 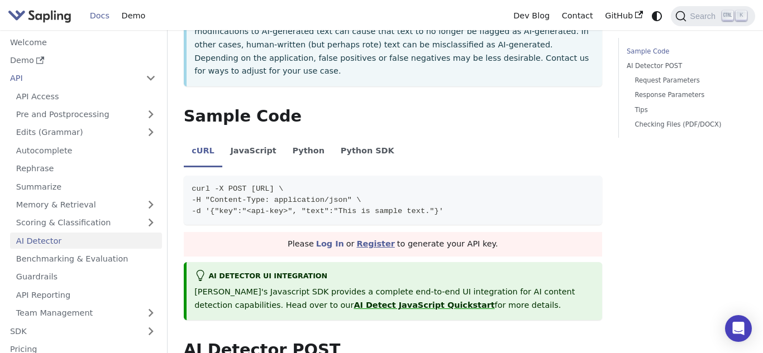 What do you see at coordinates (656, 16) in the screenshot?
I see `button: Switch between dark and light mode (currently system mode)` at bounding box center [656, 16].